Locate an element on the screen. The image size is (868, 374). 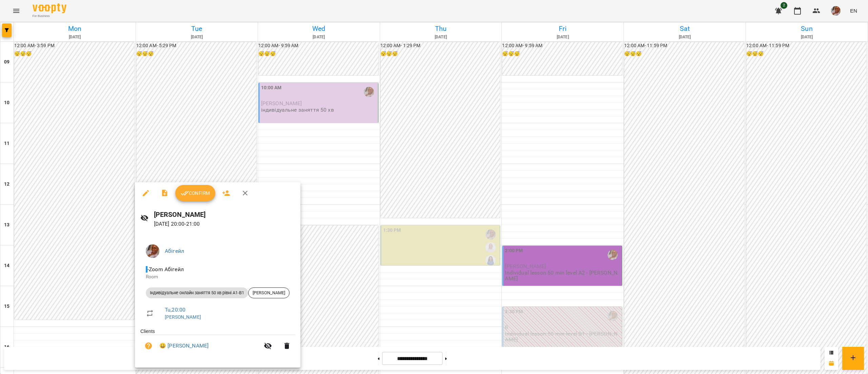
a: Абігейл is located at coordinates (174, 250).